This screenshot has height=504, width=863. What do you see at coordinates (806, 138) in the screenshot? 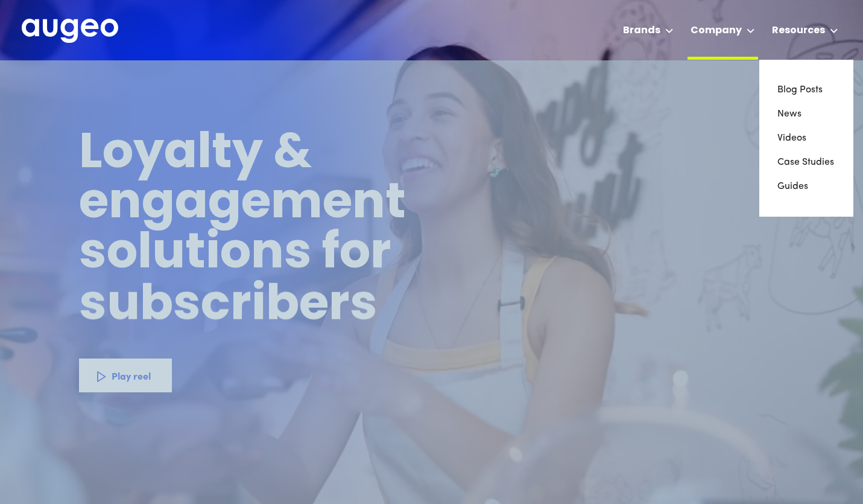
I see `a: Videos` at bounding box center [806, 138].